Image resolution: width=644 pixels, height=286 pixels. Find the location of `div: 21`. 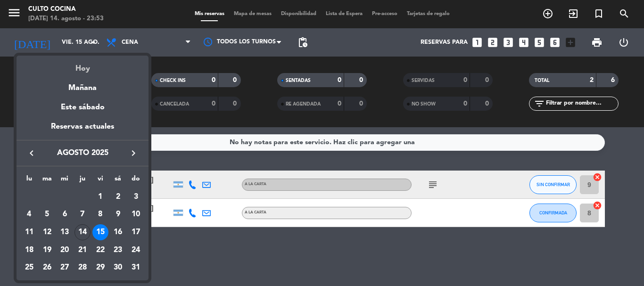

div: 21 is located at coordinates (83, 250).